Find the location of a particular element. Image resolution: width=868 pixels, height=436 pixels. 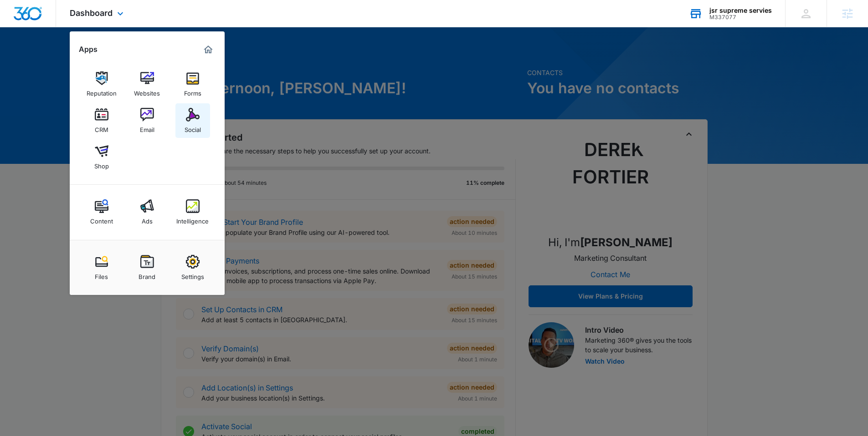

a: Settings is located at coordinates (193, 267).